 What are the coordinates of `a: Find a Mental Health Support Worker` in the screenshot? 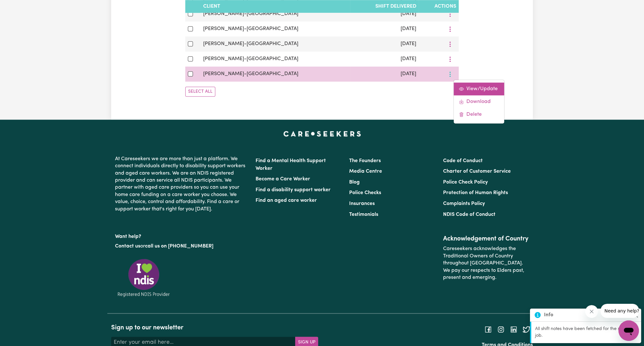 It's located at (291, 164).